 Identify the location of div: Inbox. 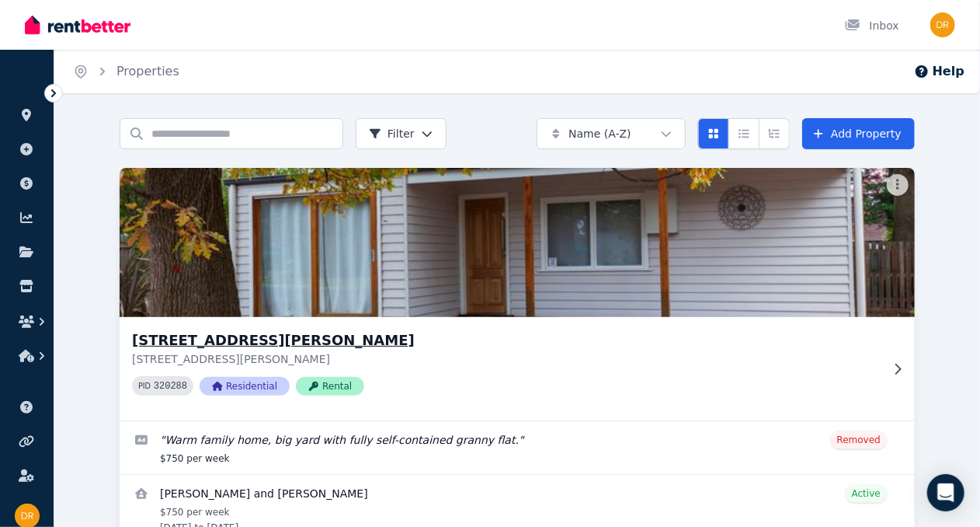
(872, 26).